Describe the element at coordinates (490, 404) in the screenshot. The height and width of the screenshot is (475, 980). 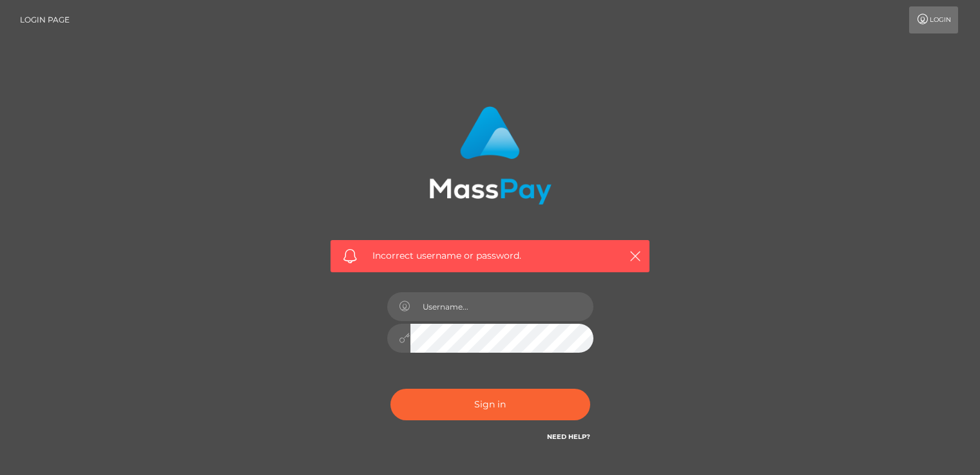
I see `button: Sign in` at that location.